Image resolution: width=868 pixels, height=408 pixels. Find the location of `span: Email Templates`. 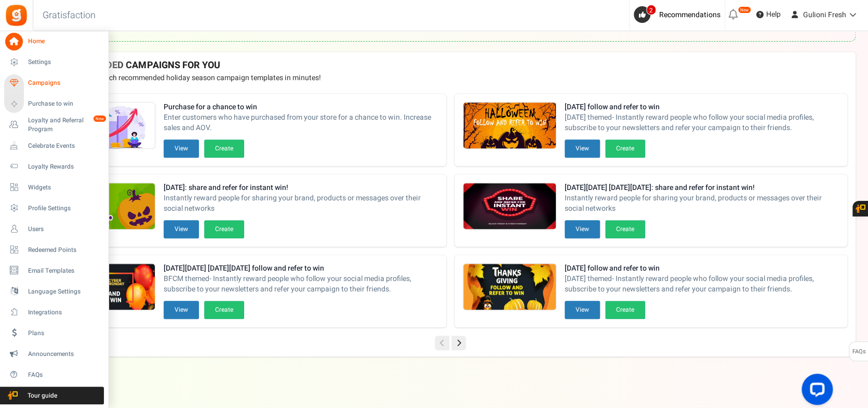

span: Email Templates is located at coordinates (64, 270).